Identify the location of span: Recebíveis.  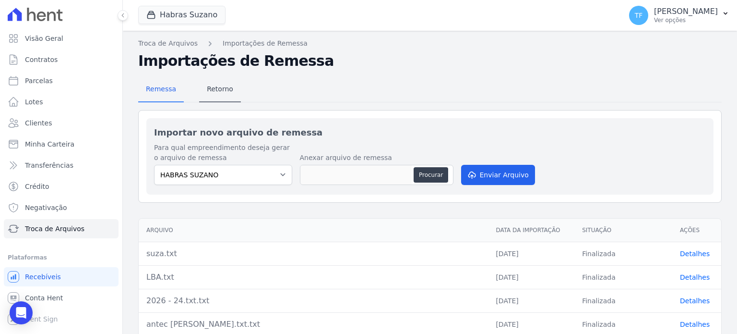
(43, 276).